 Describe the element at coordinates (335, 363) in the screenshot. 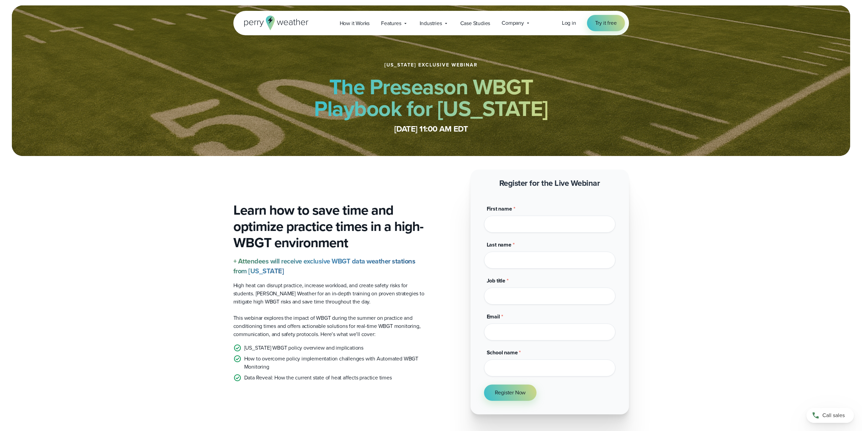

I see `p: How to overcome policy implementation challenges with Automated WBGT Monitoring` at that location.